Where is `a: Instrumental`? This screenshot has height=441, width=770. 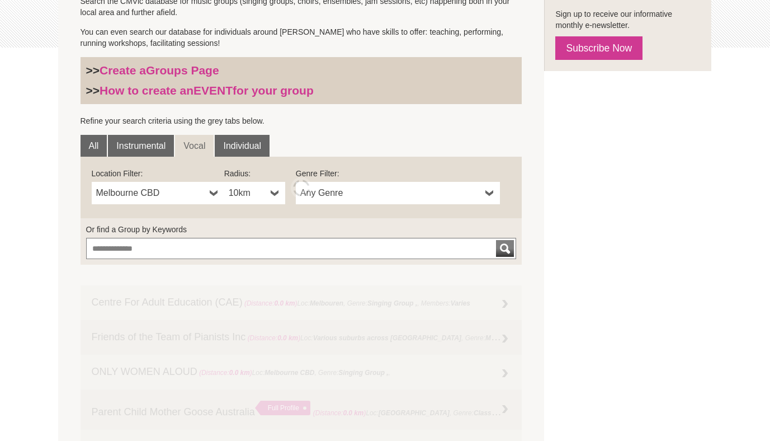 a: Instrumental is located at coordinates (141, 146).